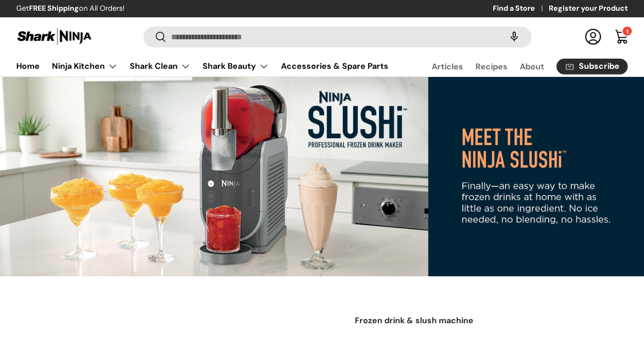 The width and height of the screenshot is (644, 339). Describe the element at coordinates (236, 66) in the screenshot. I see `summary: Shark Beauty` at that location.